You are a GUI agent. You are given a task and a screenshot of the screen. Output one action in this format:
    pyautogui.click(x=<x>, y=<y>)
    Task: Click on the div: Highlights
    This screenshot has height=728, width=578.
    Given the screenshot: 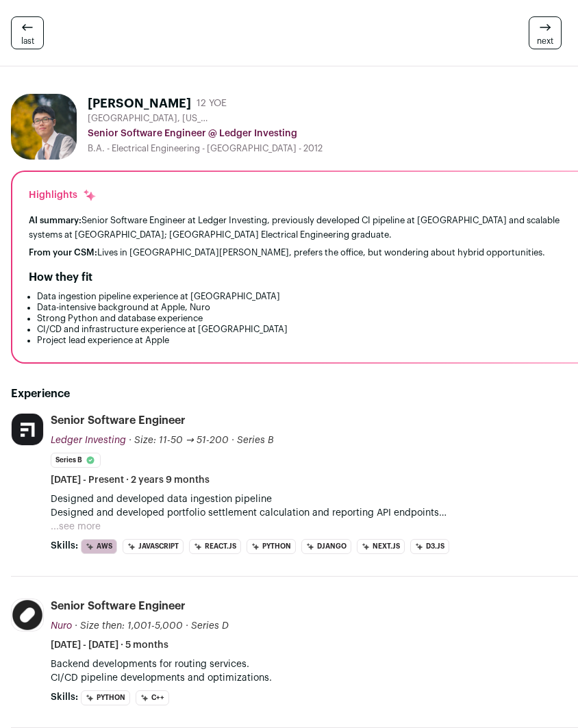 What is the action you would take?
    pyautogui.click(x=62, y=195)
    